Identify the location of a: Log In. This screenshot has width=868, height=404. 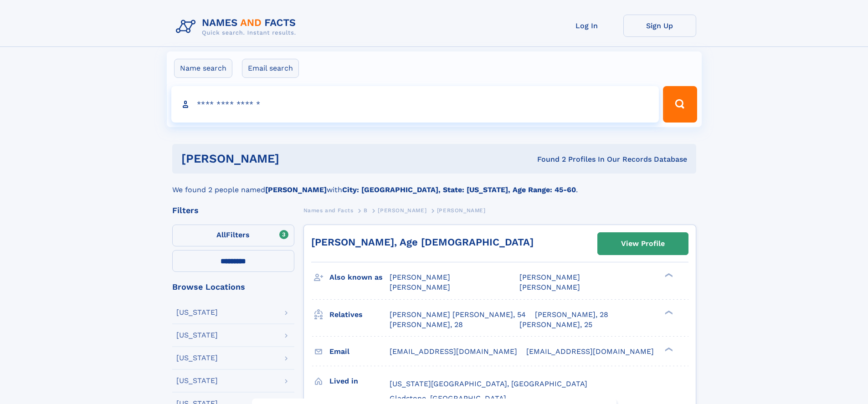
(587, 26).